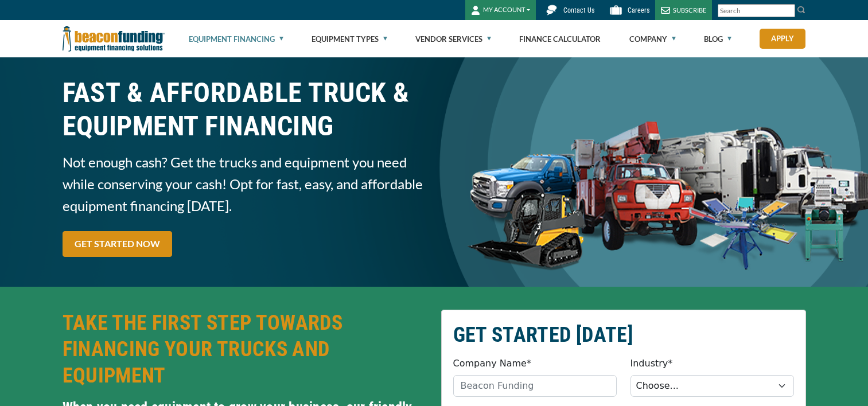  What do you see at coordinates (788, 11) in the screenshot?
I see `a: Clear search text` at bounding box center [788, 11].